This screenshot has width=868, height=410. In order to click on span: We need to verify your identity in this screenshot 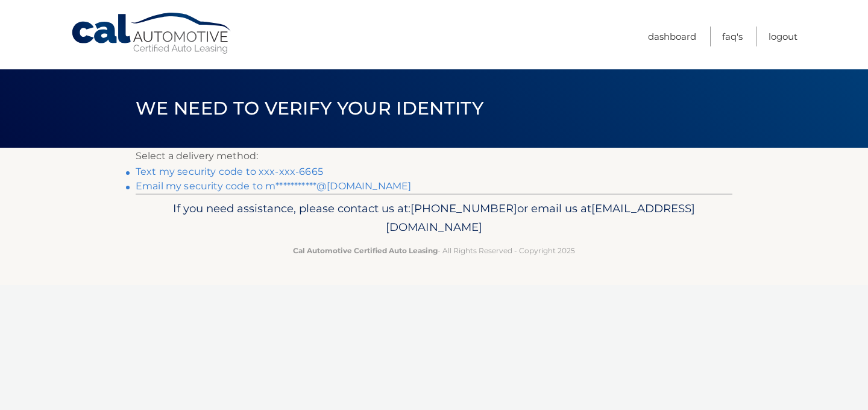, I will do `click(310, 108)`.